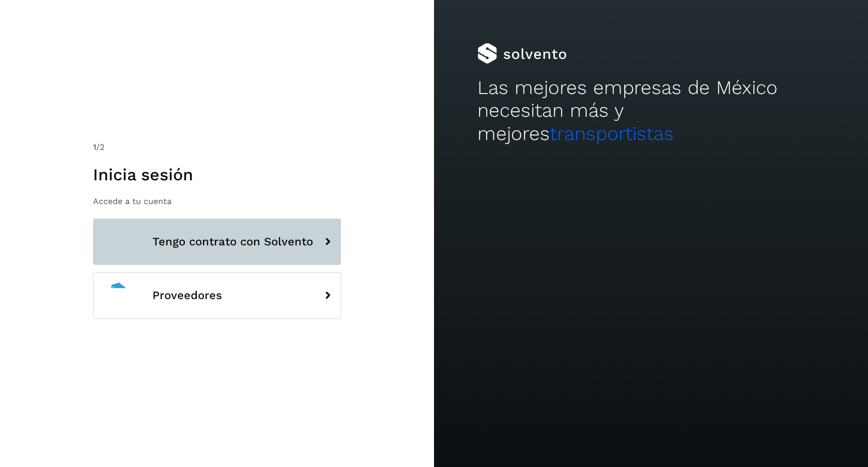 This screenshot has width=868, height=467. What do you see at coordinates (95, 146) in the screenshot?
I see `span: 1` at bounding box center [95, 146].